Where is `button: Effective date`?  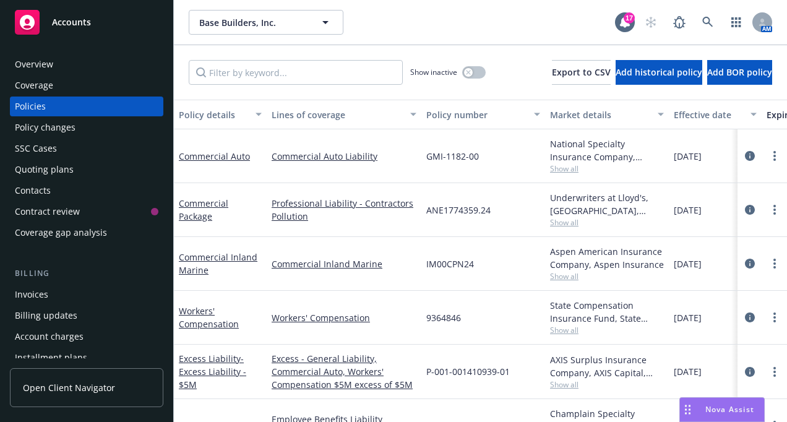
button: Effective date is located at coordinates (715, 114).